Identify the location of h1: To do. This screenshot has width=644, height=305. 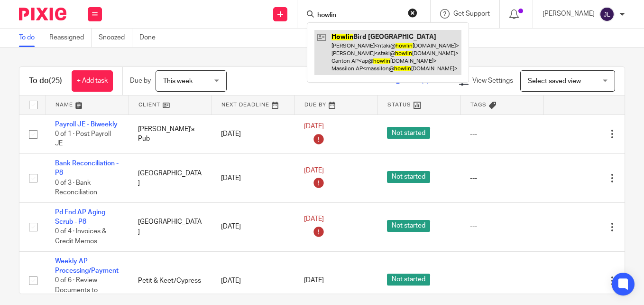
(46, 80).